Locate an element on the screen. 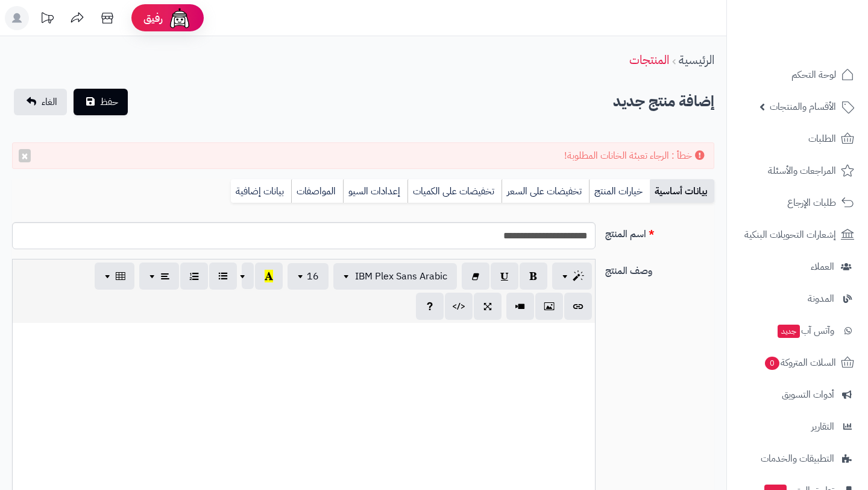 The height and width of the screenshot is (490, 868). a: أدوات التسويق is located at coordinates (798, 394).